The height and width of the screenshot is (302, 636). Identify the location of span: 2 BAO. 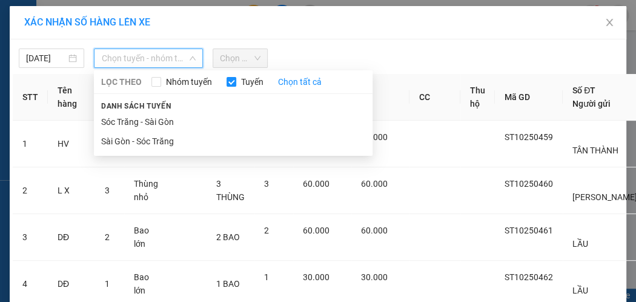
(228, 237).